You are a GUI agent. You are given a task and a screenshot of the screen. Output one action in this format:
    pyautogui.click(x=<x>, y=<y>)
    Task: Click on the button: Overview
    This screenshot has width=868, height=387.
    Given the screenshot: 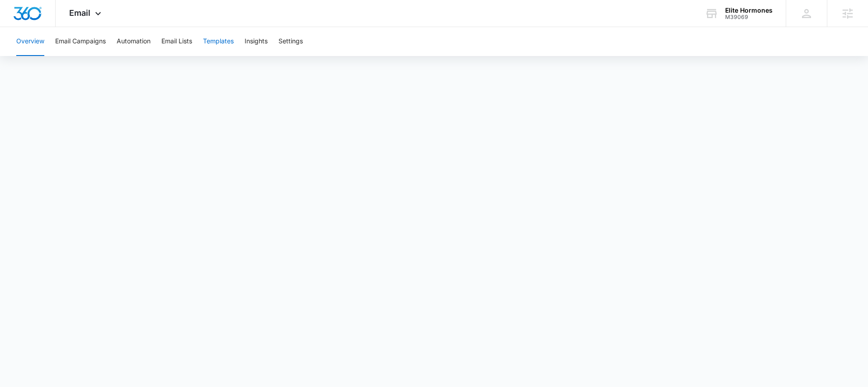 What is the action you would take?
    pyautogui.click(x=30, y=41)
    